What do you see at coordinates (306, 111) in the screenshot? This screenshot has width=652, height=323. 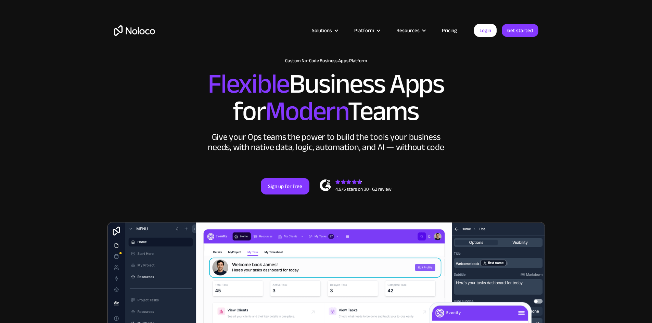 I see `span: Modern` at bounding box center [306, 111].